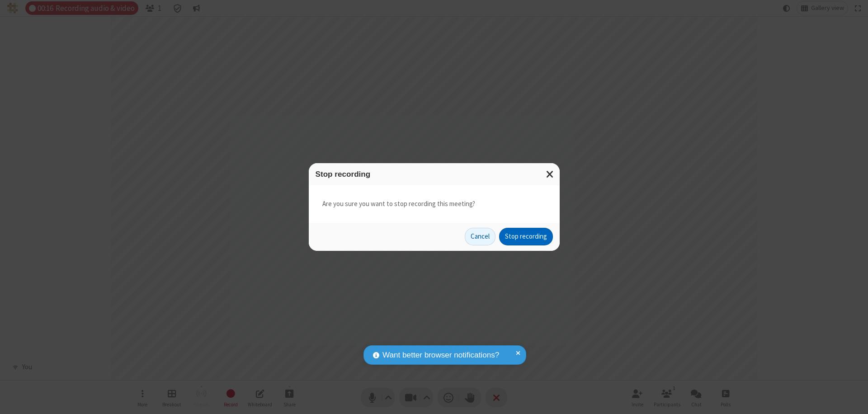  What do you see at coordinates (526, 237) in the screenshot?
I see `button: Stop recording` at bounding box center [526, 237].